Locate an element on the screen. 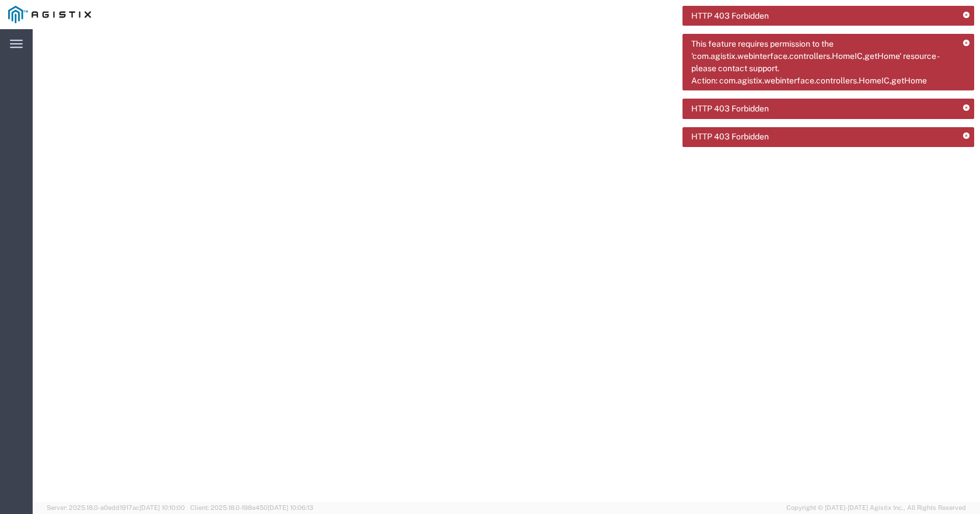 The width and height of the screenshot is (980, 514). img: logo is located at coordinates (50, 15).